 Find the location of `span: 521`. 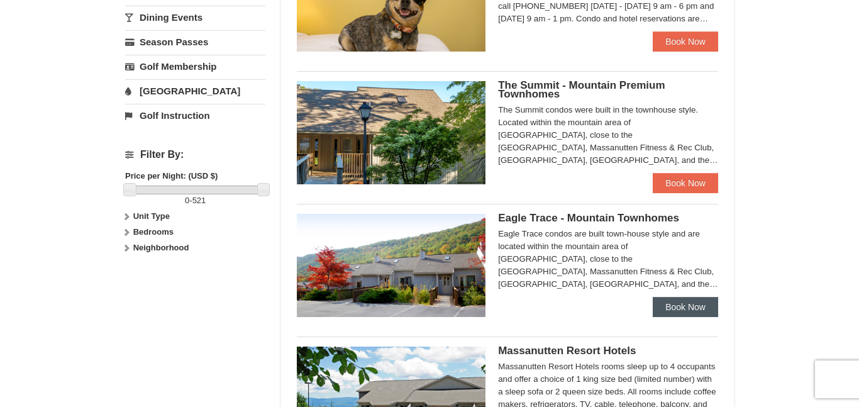

span: 521 is located at coordinates (199, 200).